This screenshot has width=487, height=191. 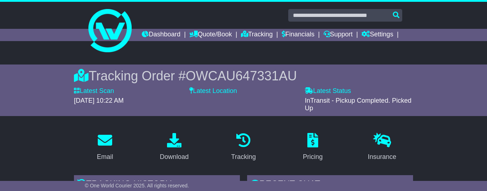 I want to click on span: OWCAU647331AU, so click(x=241, y=76).